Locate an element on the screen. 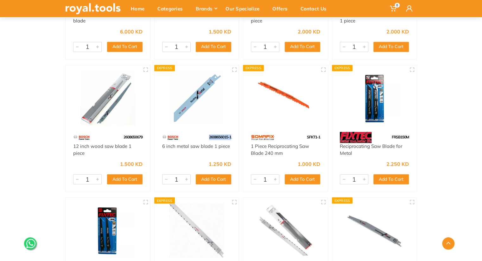 The height and width of the screenshot is (261, 482). img: Royal Tools - Reciprocating Saw Blade for Metal is located at coordinates (374, 98).